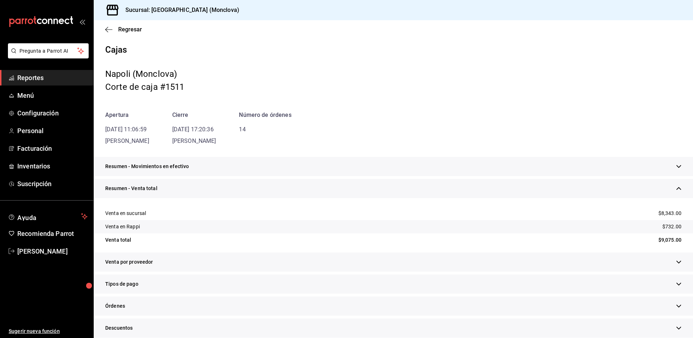 The width and height of the screenshot is (693, 338). I want to click on div: Cierre, so click(194, 115).